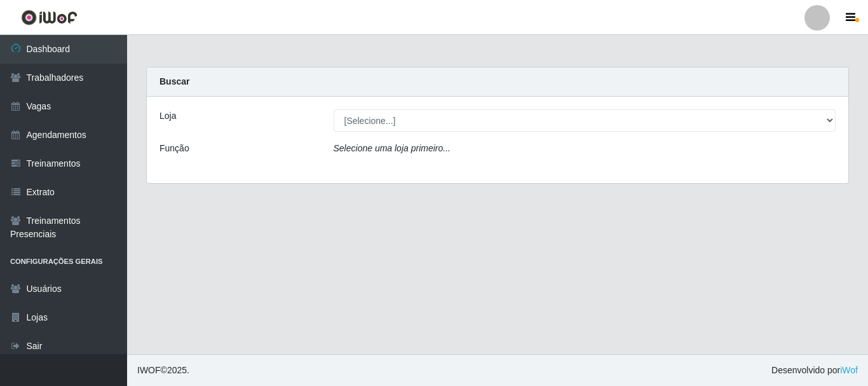 This screenshot has height=386, width=868. What do you see at coordinates (174, 148) in the screenshot?
I see `label: Função` at bounding box center [174, 148].